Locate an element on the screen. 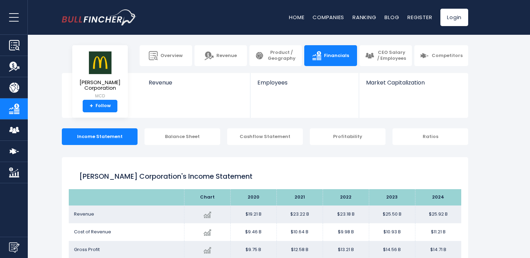 This screenshot has height=258, width=530. div: Ratios is located at coordinates (430, 137).